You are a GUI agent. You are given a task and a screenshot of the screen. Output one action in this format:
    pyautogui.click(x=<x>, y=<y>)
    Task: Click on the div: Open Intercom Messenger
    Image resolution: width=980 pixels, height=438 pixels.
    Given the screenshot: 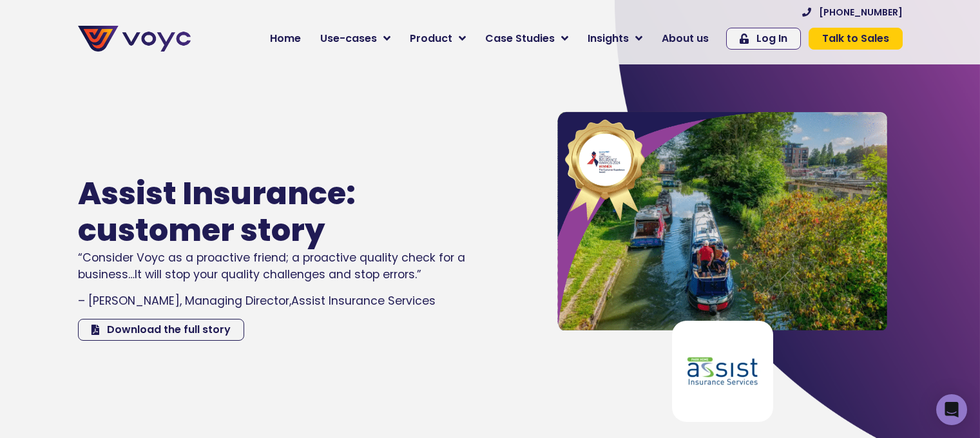 What is the action you would take?
    pyautogui.click(x=952, y=410)
    